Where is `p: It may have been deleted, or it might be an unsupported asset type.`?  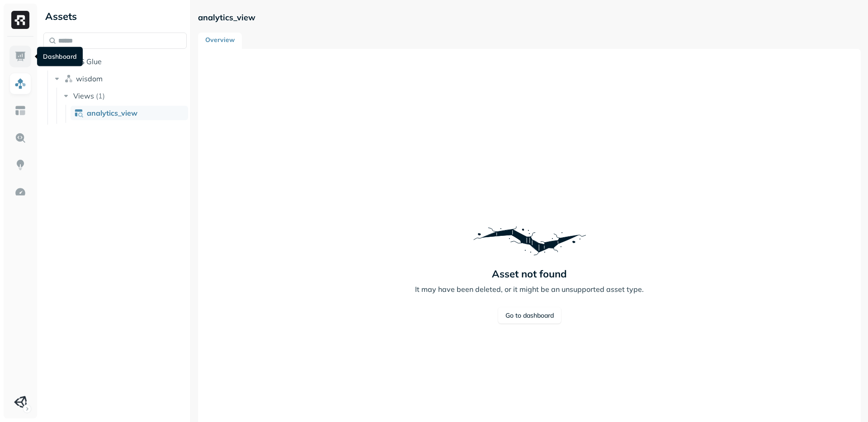 p: It may have been deleted, or it might be an unsupported asset type. is located at coordinates (529, 290).